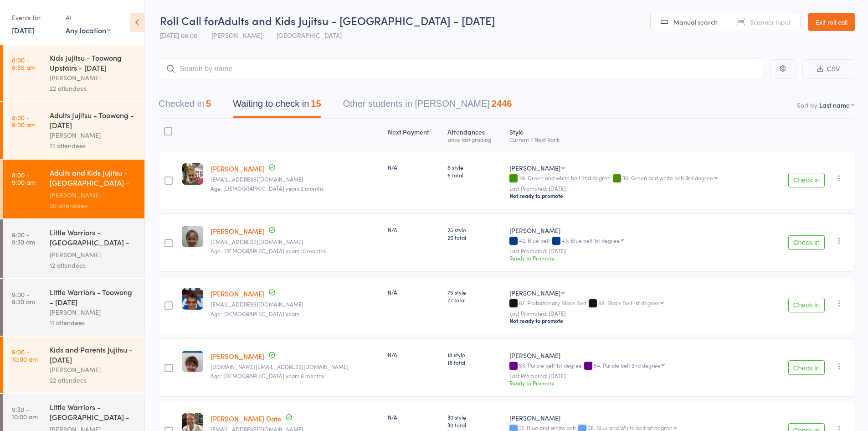 The width and height of the screenshot is (868, 431). What do you see at coordinates (24, 412) in the screenshot?
I see `time: 9:30 - 10:00 am` at bounding box center [24, 412].